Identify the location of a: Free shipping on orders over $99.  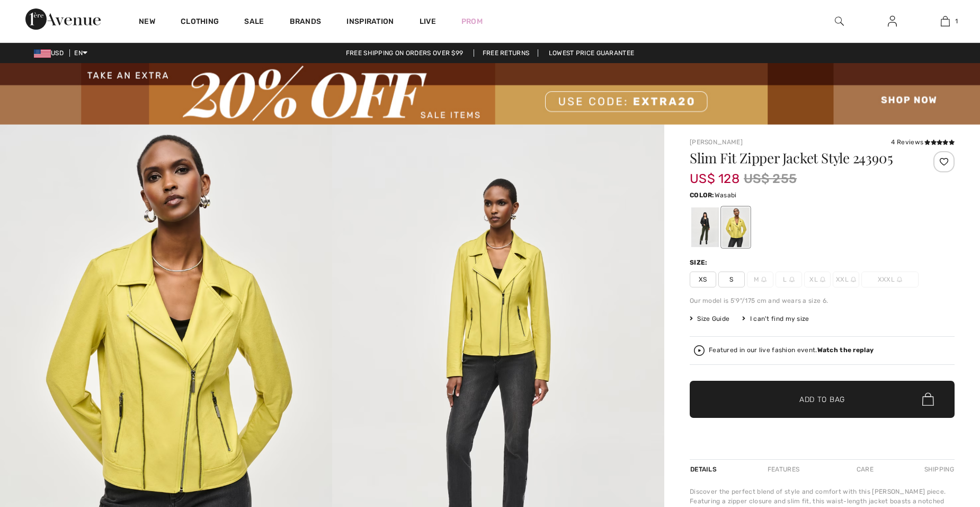
(405, 53).